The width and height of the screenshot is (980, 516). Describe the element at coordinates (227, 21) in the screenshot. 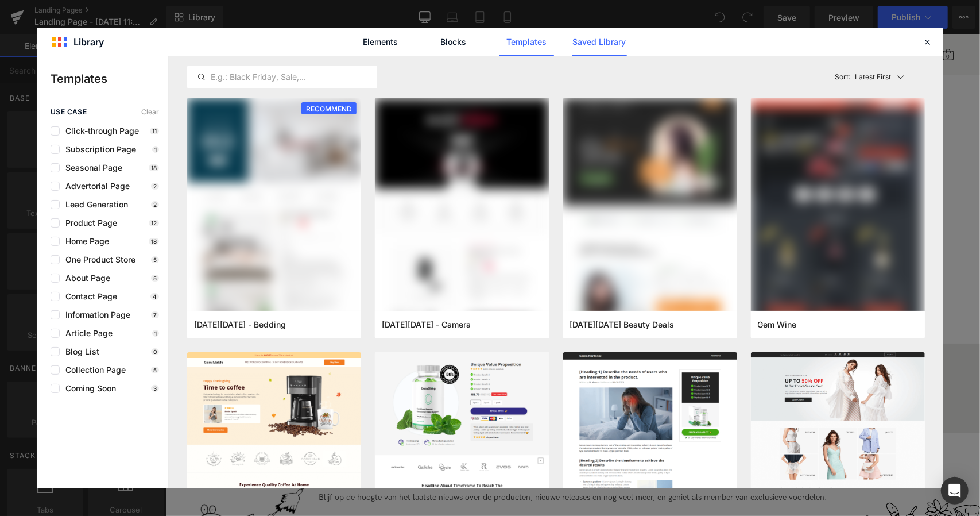

I see `a: Ontdek onze mini's voor op reis` at that location.